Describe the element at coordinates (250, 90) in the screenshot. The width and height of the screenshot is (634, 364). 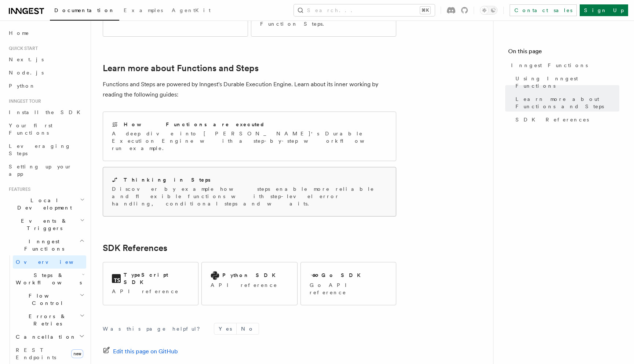
I see `p: Functions and Steps are powered by Inngest's Durable Execution Engine. Learn about its inner work...` at that location.